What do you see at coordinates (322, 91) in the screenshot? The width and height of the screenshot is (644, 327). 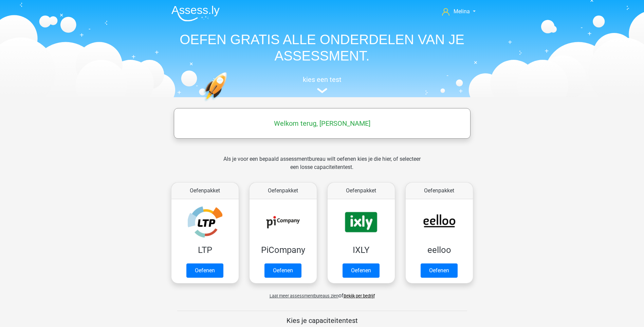 I see `img: assessment` at bounding box center [322, 91].